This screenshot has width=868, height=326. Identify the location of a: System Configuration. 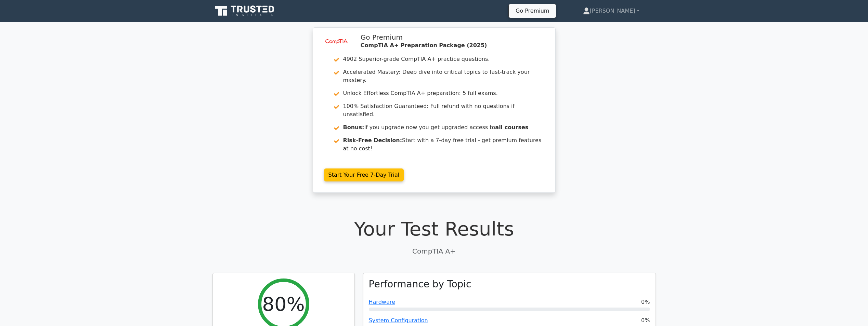
(398, 320).